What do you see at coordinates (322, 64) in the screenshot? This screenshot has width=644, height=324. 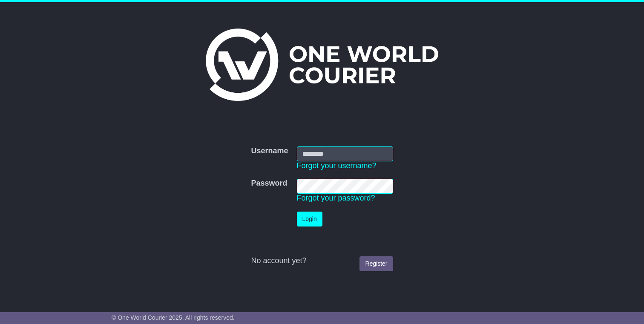 I see `img: One World` at bounding box center [322, 64].